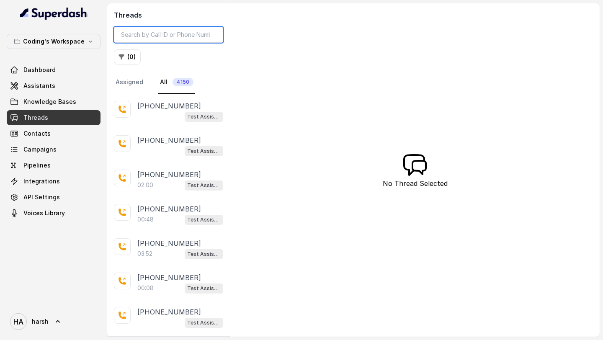 The width and height of the screenshot is (603, 340). Describe the element at coordinates (145, 254) in the screenshot. I see `p: 03:52` at that location.